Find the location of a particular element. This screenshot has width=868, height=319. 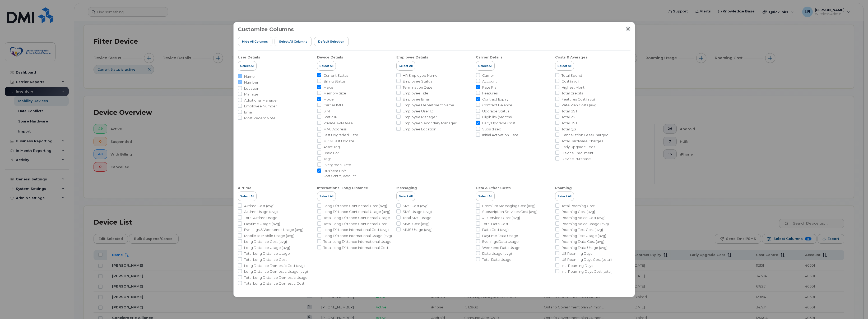

span: Roaming Data Cost (avg) is located at coordinates (583, 241).